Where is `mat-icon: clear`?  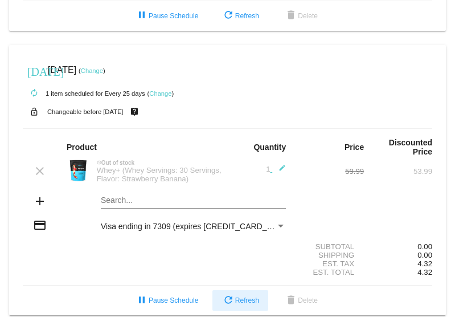
mat-icon: clear is located at coordinates (40, 171).